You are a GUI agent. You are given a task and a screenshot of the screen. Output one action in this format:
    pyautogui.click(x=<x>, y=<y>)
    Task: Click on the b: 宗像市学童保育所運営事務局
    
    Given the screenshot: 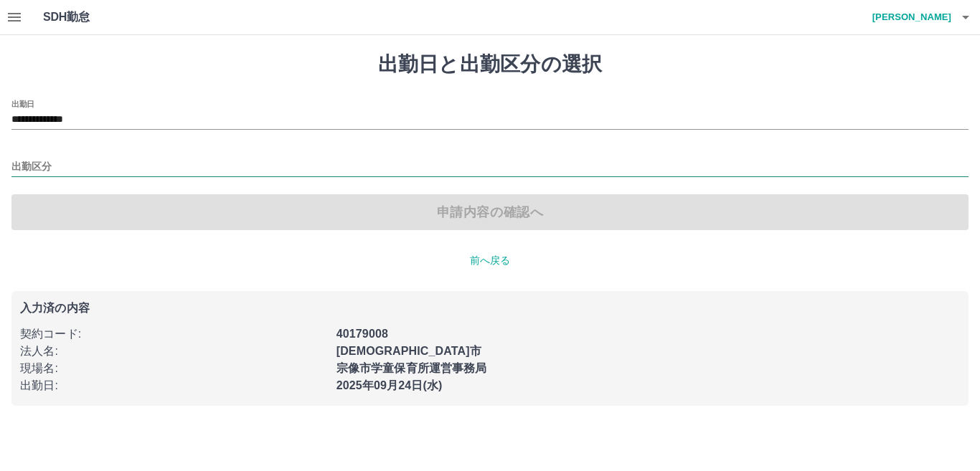 What is the action you would take?
    pyautogui.click(x=412, y=368)
    